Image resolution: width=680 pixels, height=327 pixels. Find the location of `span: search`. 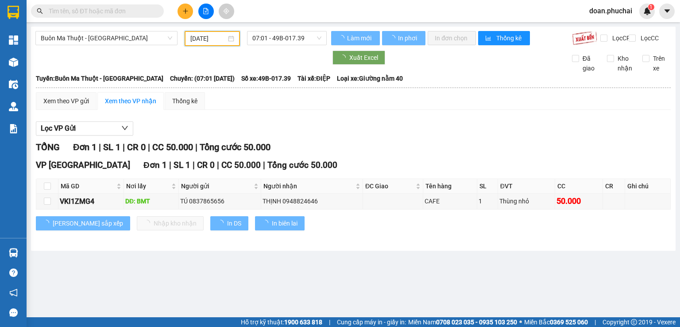

span: search is located at coordinates (40, 11).